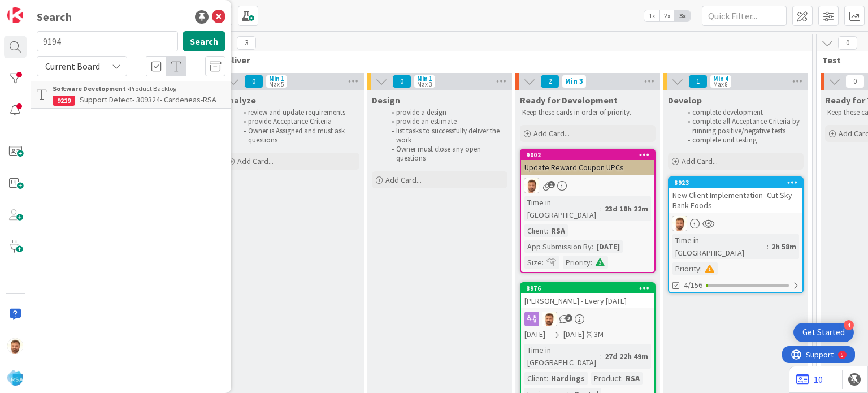  Describe the element at coordinates (91, 88) in the screenshot. I see `b: Software Development ›` at that location.